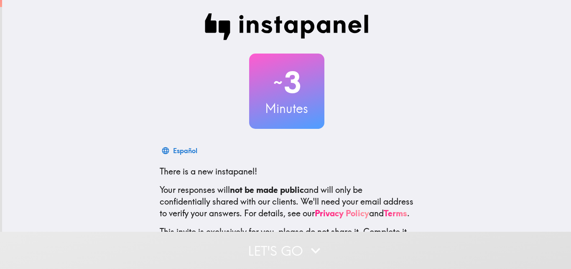 The width and height of the screenshot is (571, 269). What do you see at coordinates (342, 213) in the screenshot?
I see `a: Privacy Policy` at bounding box center [342, 213].